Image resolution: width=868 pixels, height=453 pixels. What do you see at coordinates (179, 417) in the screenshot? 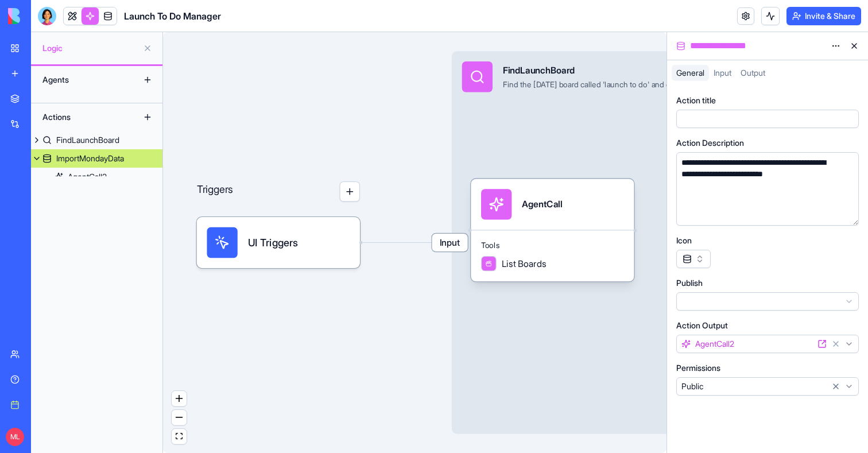
I see `button: zoom out` at bounding box center [179, 417].